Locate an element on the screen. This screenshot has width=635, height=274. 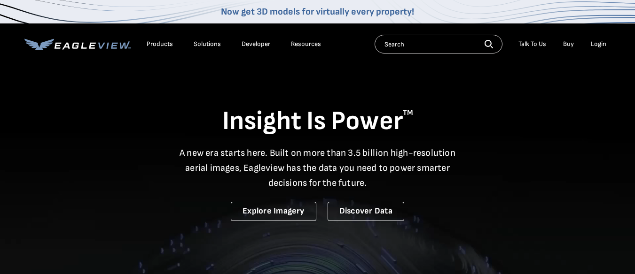
a: Developer is located at coordinates (256, 44).